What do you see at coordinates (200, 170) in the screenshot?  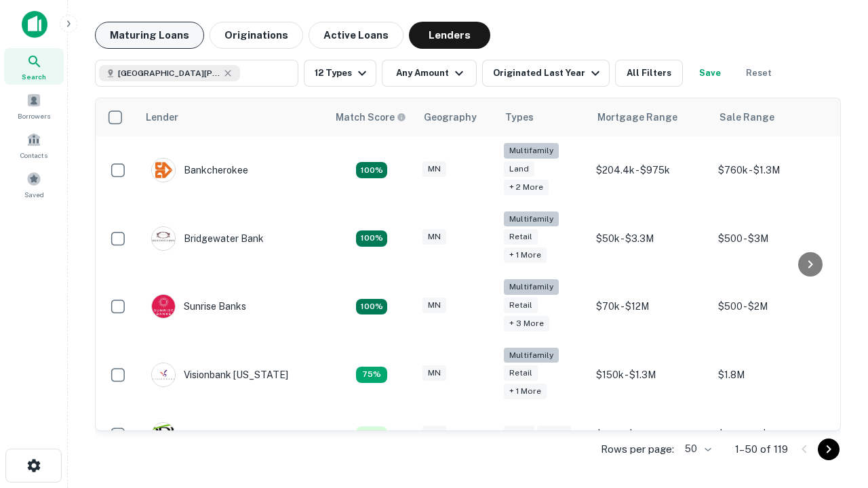 I see `div: Bankcherokee` at bounding box center [200, 170].